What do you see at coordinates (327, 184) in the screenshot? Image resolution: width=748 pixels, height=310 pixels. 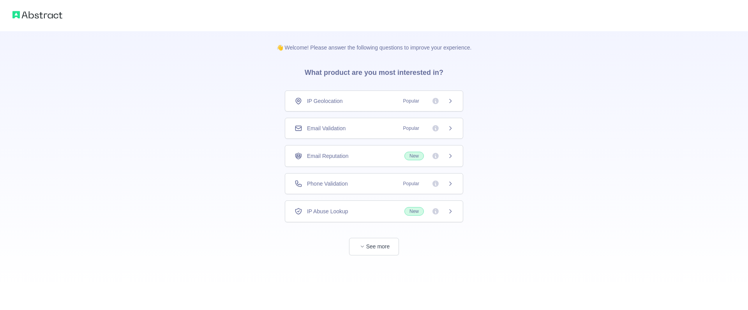 I see `span: Phone Validation` at bounding box center [327, 184].